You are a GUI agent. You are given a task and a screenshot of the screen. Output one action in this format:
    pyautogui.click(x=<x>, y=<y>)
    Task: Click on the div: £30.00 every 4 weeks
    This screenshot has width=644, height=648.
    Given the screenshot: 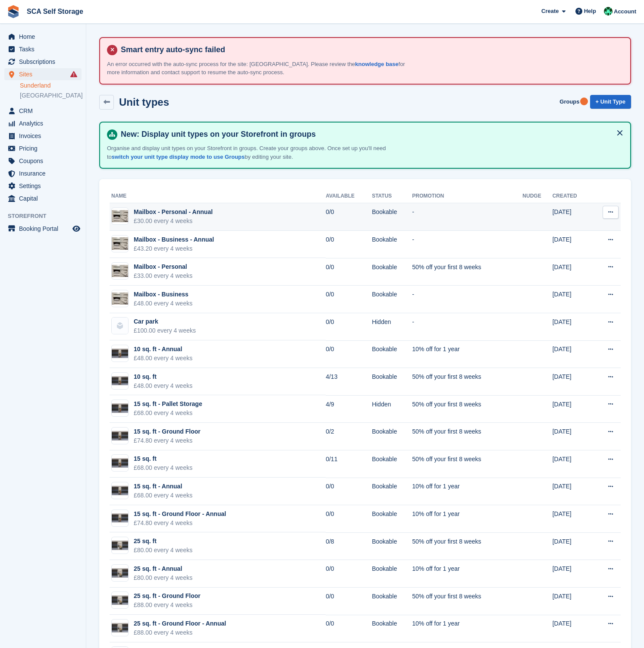 What is the action you would take?
    pyautogui.click(x=173, y=221)
    